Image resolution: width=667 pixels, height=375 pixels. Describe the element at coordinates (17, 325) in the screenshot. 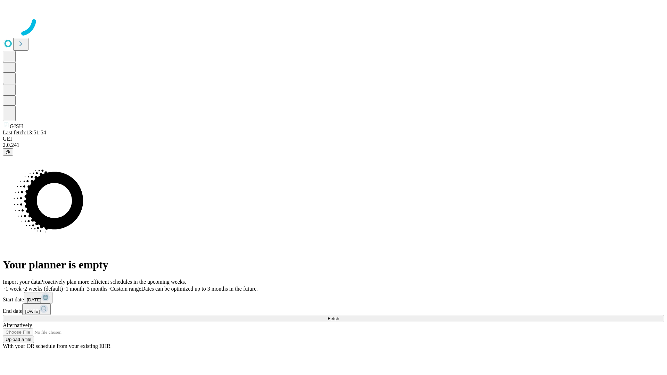

I see `span: Alternatively` at that location.